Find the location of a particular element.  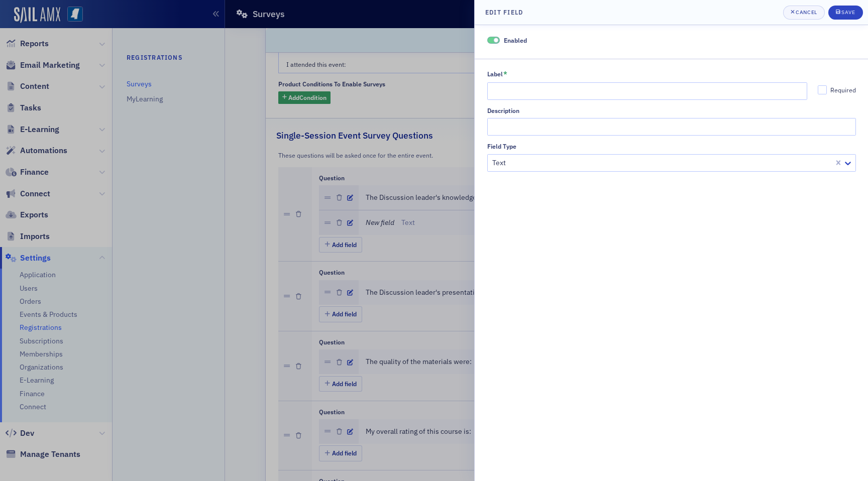

button: Save is located at coordinates (846, 12).